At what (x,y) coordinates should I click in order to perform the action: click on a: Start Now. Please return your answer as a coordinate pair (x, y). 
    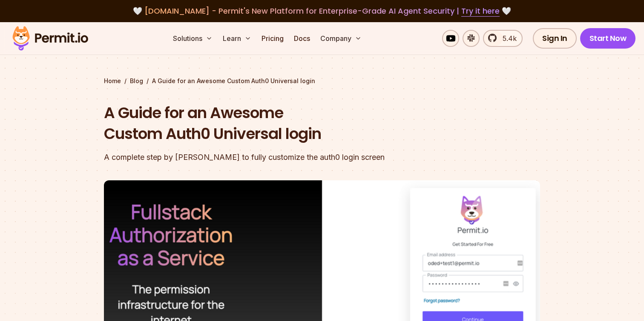
    Looking at the image, I should click on (608, 38).